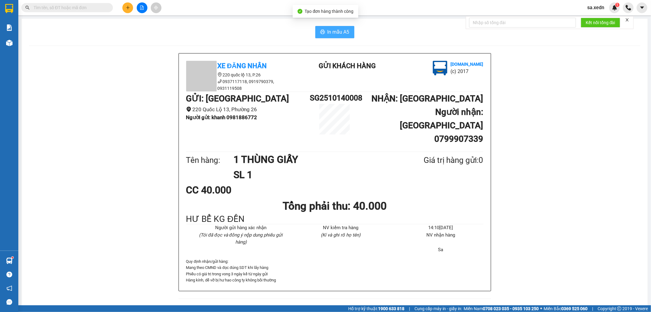 Image resolution: width=651 pixels, height=312 pixels. I want to click on li: Sa, so click(440, 250).